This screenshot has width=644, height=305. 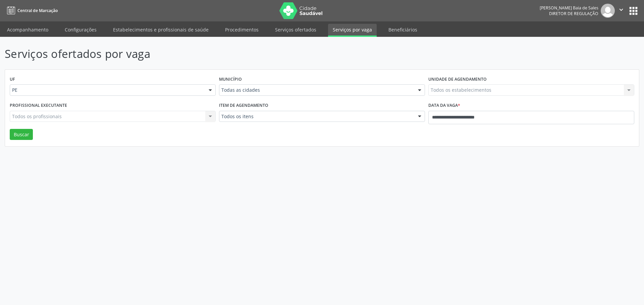 What do you see at coordinates (316, 117) in the screenshot?
I see `span: Todos os itens` at bounding box center [316, 117].